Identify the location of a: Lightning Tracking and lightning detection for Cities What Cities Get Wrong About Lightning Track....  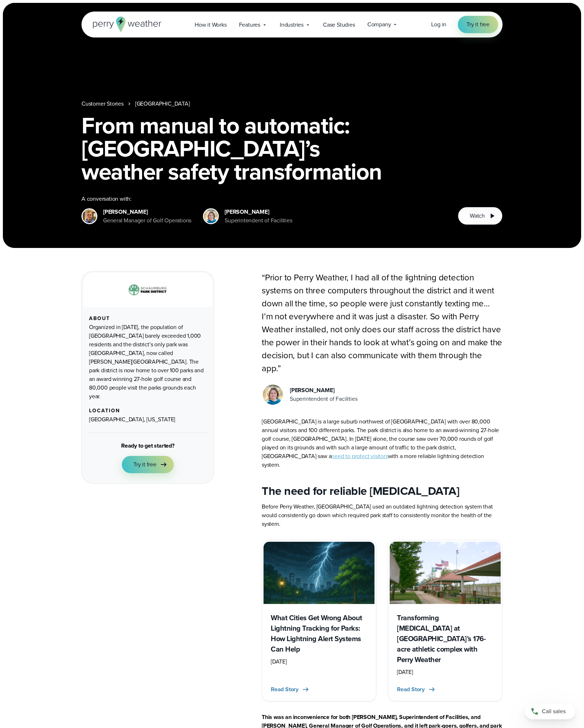
(319, 620).